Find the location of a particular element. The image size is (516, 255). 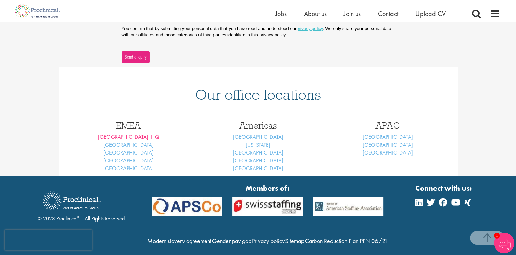

span: Contact is located at coordinates (388, 14).